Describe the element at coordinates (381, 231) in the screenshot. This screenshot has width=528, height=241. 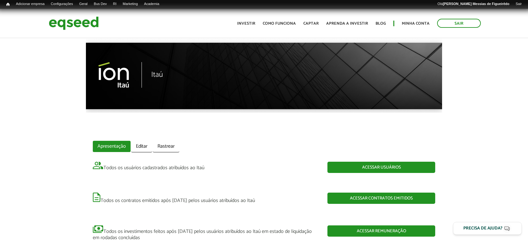
I see `a: Acessar remuneração` at that location.